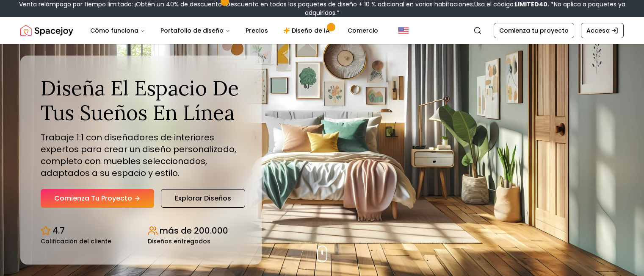 The image size is (644, 276). I want to click on font: Diseños entregados, so click(179, 241).